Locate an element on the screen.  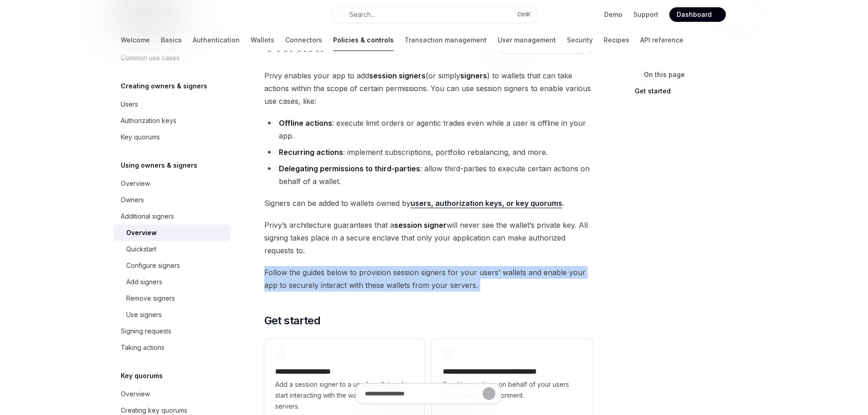
button: Users is located at coordinates (172, 104).